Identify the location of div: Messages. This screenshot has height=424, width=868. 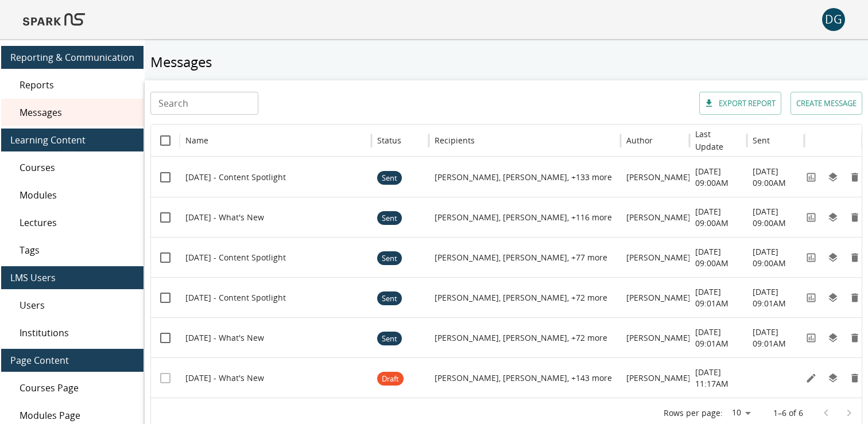
(72, 113).